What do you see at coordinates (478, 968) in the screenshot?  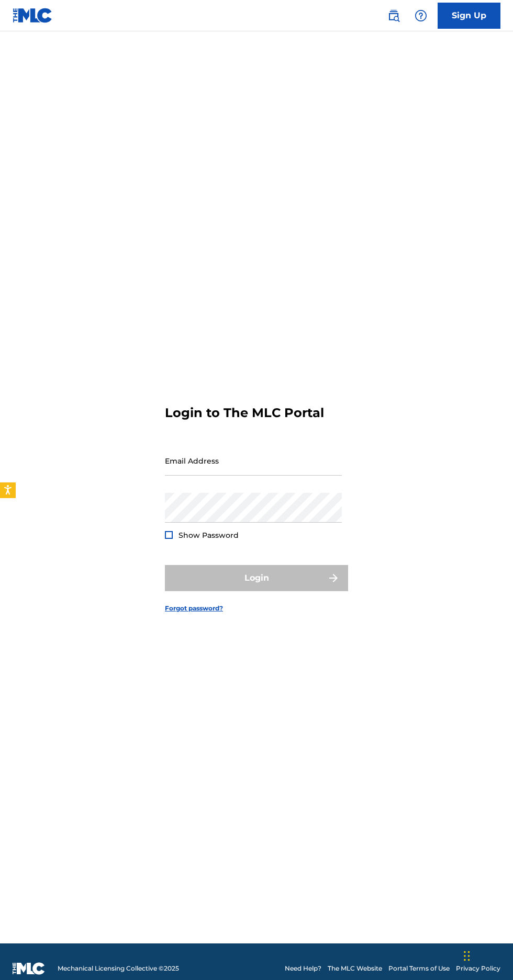 I see `a: Privacy Policy` at bounding box center [478, 968].